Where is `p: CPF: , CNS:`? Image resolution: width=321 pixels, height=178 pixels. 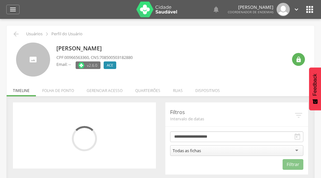 p: CPF: , CNS: is located at coordinates (95, 57).